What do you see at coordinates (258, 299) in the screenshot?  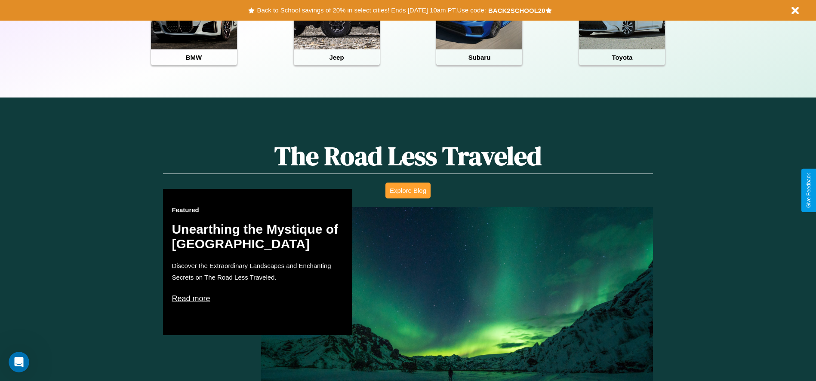 I see `p: Read more` at bounding box center [258, 299].